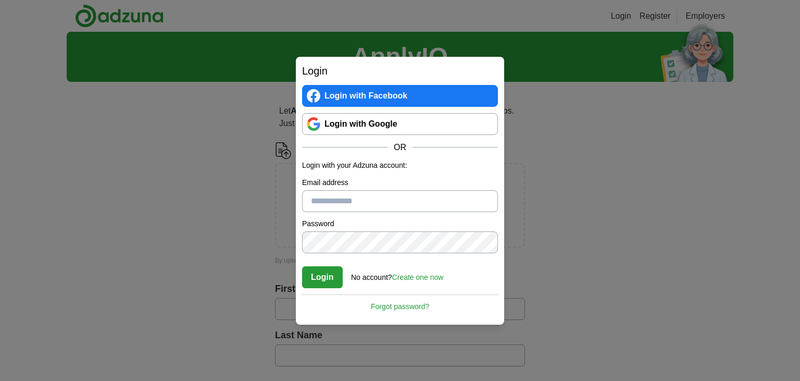  What do you see at coordinates (400, 71) in the screenshot?
I see `h2: Login` at bounding box center [400, 71].